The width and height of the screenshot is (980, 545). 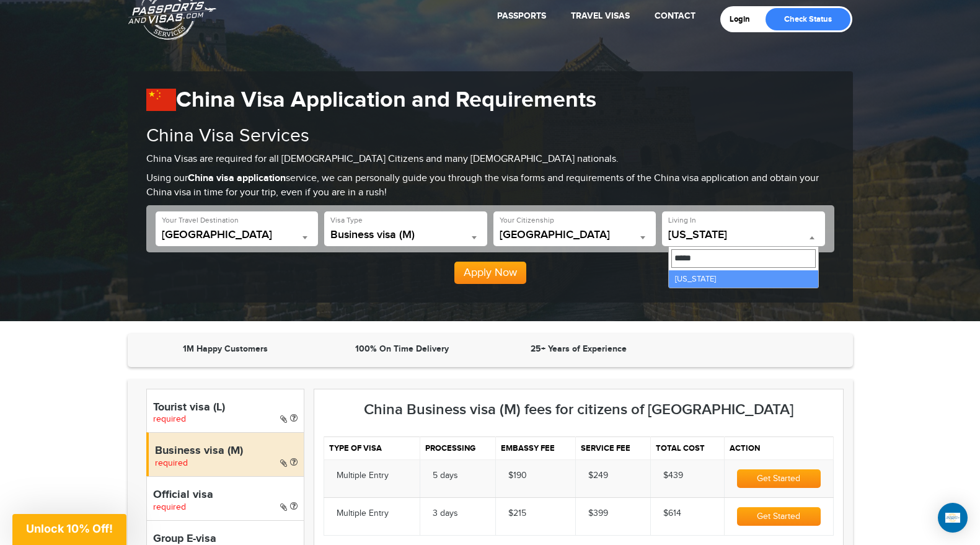 What do you see at coordinates (808, 19) in the screenshot?
I see `a: Check Status` at bounding box center [808, 19].